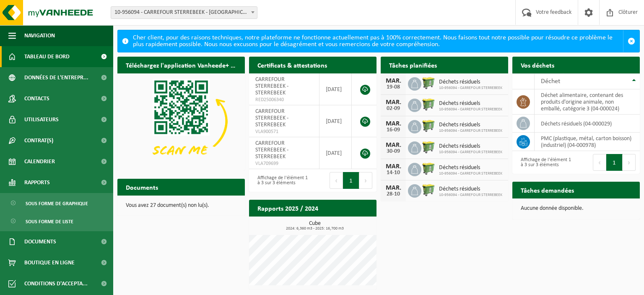 This screenshot has width=644, height=295. What do you see at coordinates (315, 229) in the screenshot?
I see `span: 2024: 6,360 m3 - 2025: 16,700 m3` at bounding box center [315, 229].